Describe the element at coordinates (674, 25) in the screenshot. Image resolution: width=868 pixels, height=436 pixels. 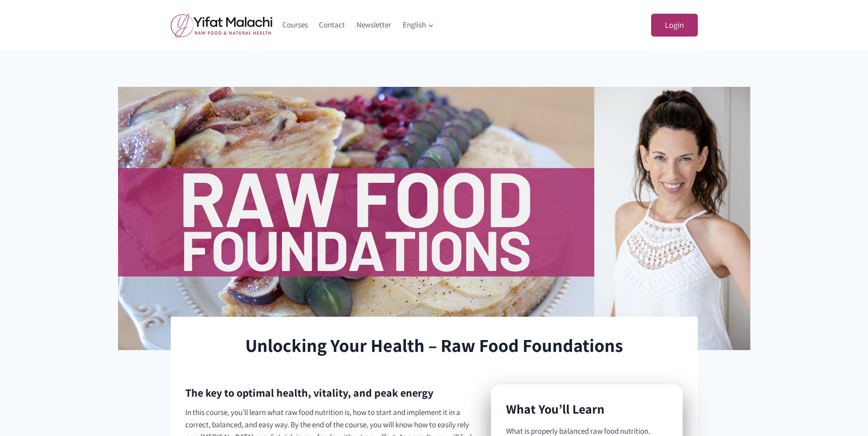
I see `a: Login` at that location.